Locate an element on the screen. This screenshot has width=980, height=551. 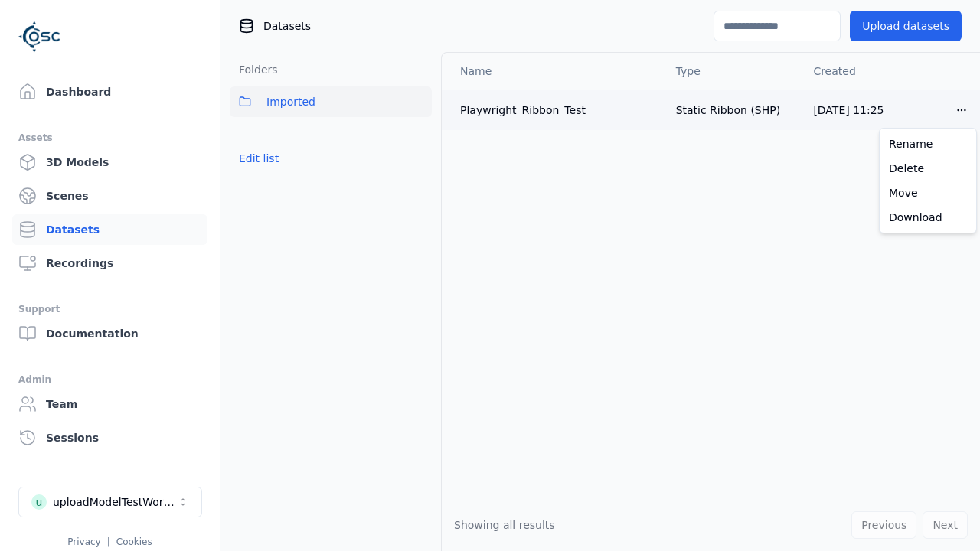
div: Delete is located at coordinates (928, 169).